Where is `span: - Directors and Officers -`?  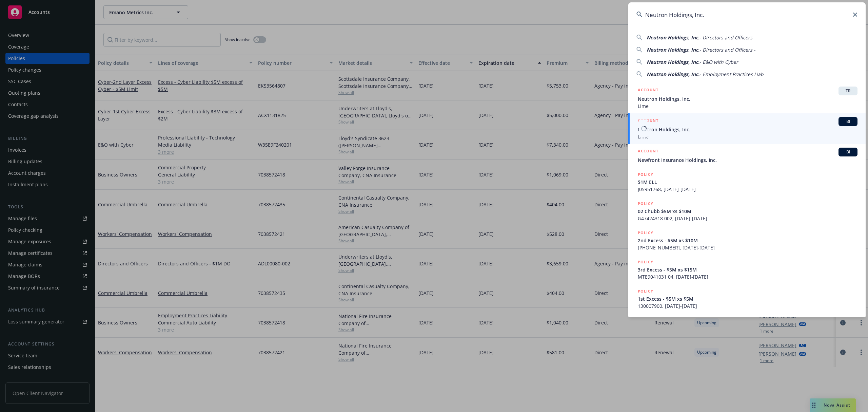
span: - Directors and Officers - is located at coordinates (727, 49).